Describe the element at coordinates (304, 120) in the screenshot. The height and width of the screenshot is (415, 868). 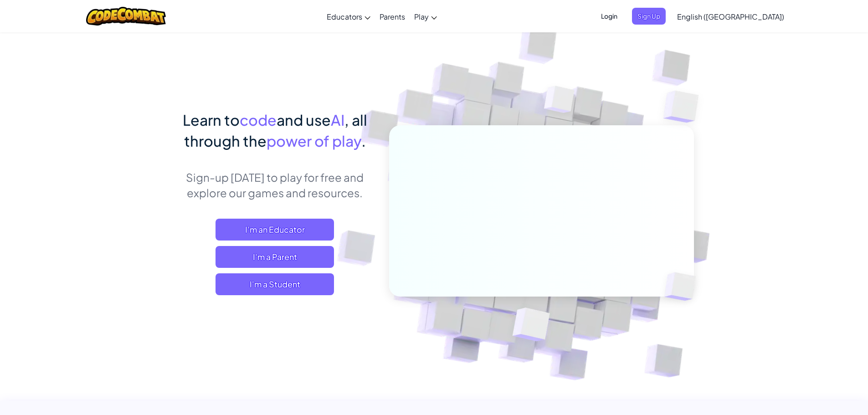
I see `span: and use` at that location.